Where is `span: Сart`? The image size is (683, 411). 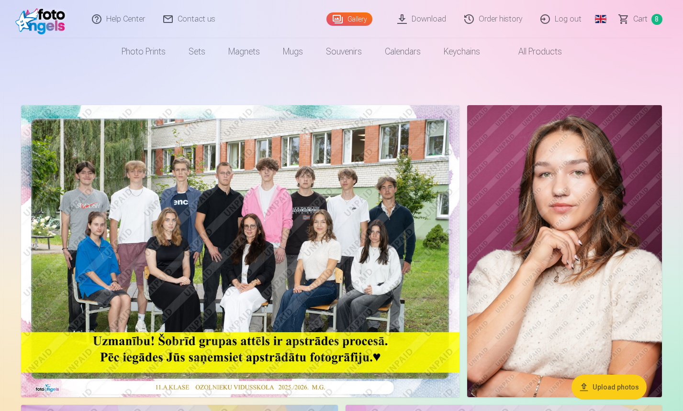
span: Сart is located at coordinates (640, 19).